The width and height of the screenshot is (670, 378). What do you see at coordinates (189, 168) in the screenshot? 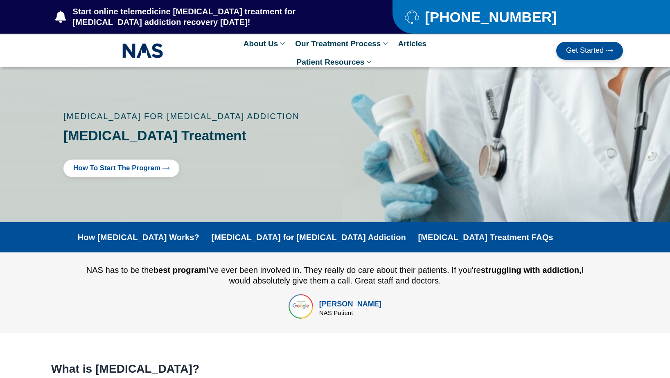
I see `div: click here to start suboxone treatment program` at bounding box center [189, 168].